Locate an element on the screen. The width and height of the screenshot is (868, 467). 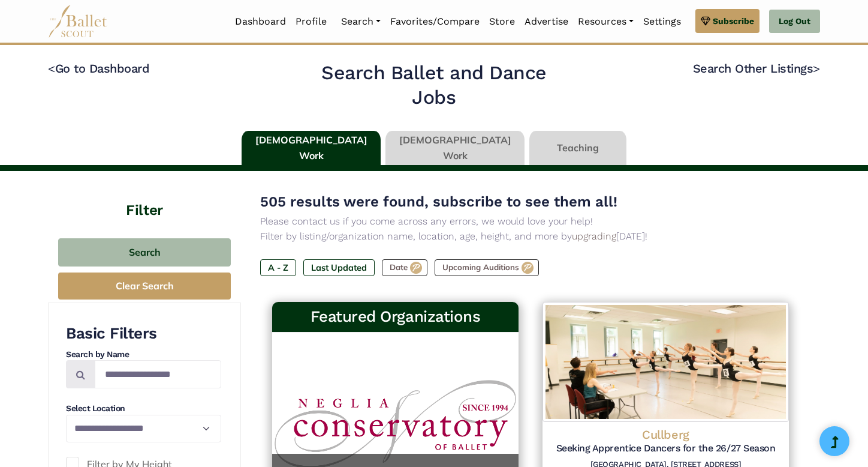
label: Date is located at coordinates (405, 267).